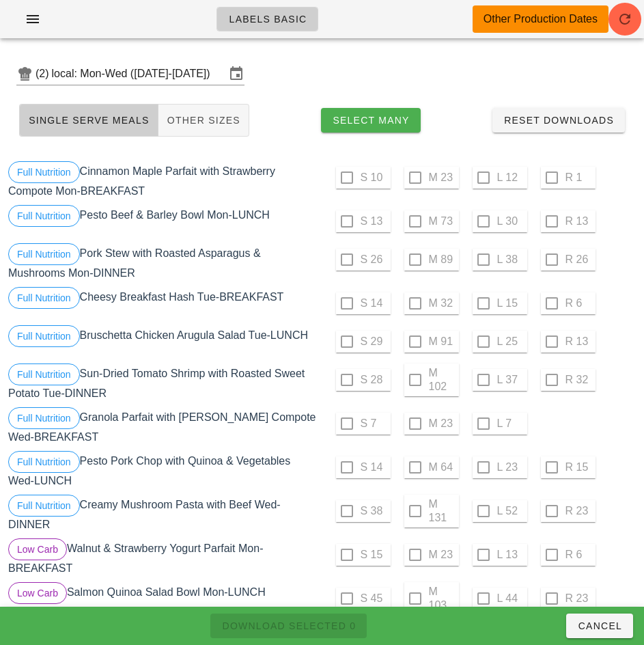  What do you see at coordinates (540, 19) in the screenshot?
I see `div: Other Production Dates` at bounding box center [540, 19].